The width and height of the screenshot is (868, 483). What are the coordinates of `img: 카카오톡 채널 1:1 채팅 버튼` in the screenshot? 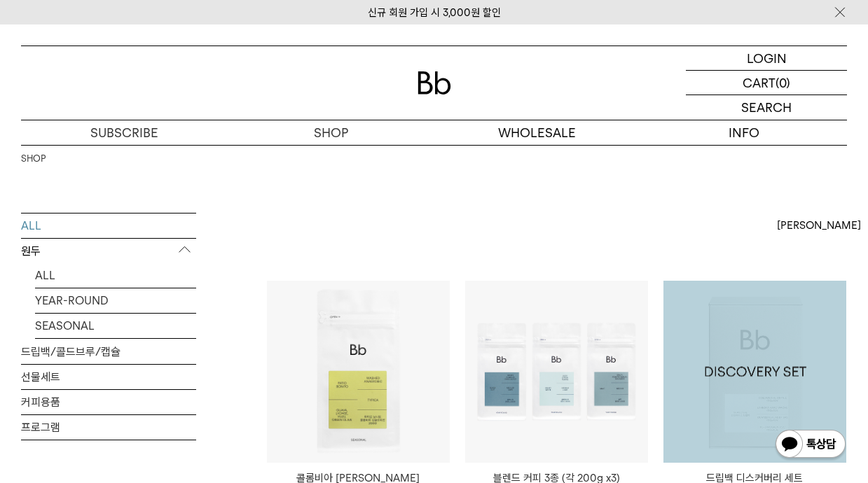 It's located at (810, 445).